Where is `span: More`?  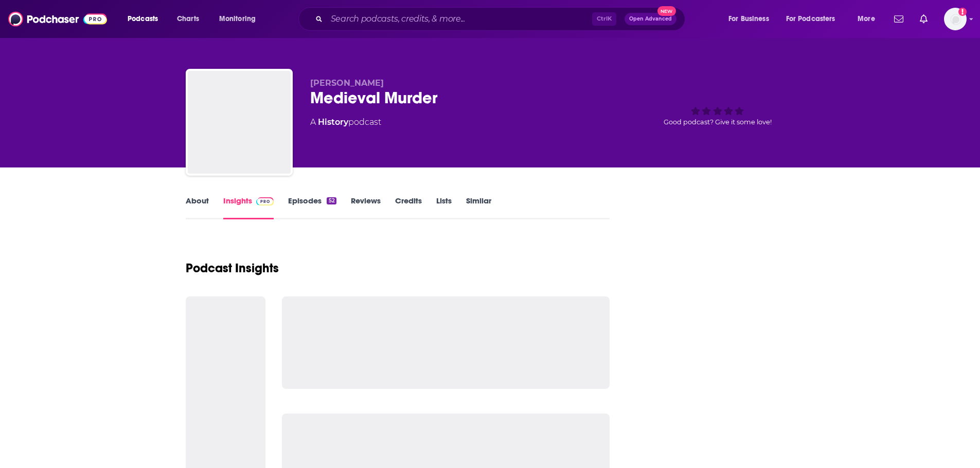 span: More is located at coordinates (866, 19).